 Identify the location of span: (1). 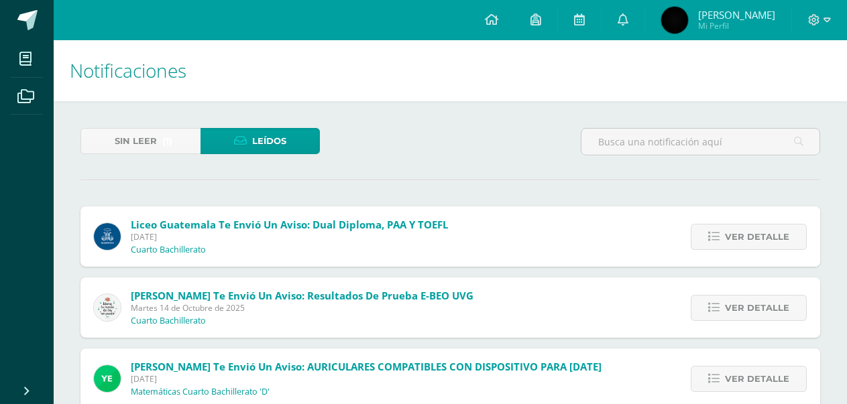
(167, 141).